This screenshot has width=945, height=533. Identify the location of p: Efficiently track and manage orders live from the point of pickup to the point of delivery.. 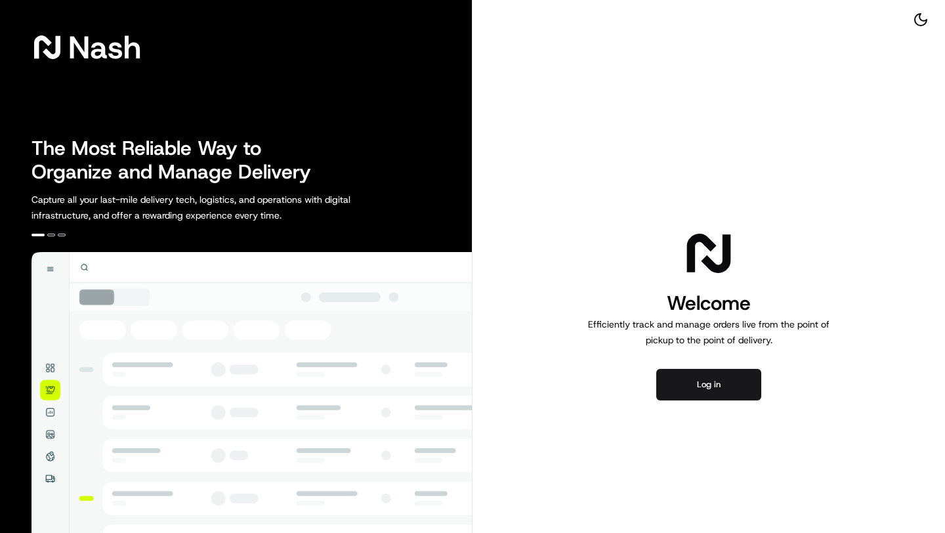
(709, 332).